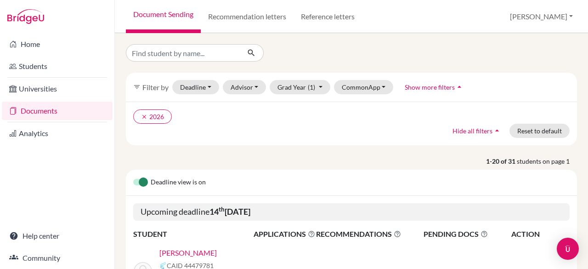  What do you see at coordinates (26, 17) in the screenshot?
I see `img: Bridge-U` at bounding box center [26, 17].